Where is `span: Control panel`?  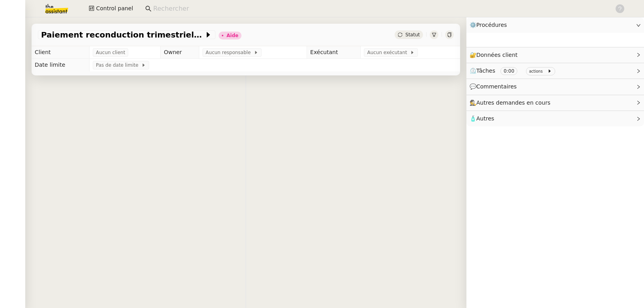
span: Control panel is located at coordinates (114, 8).